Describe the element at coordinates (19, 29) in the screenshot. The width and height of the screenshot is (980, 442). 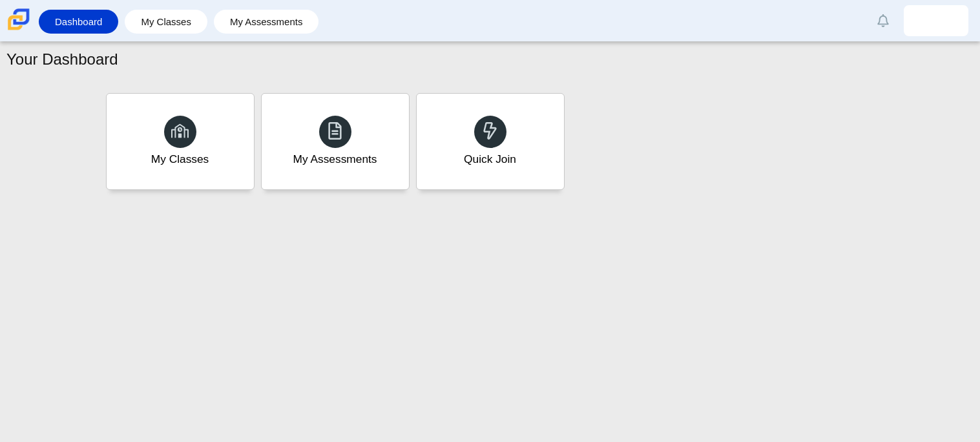
I see `a: Carmen School of Science & Technology` at that location.